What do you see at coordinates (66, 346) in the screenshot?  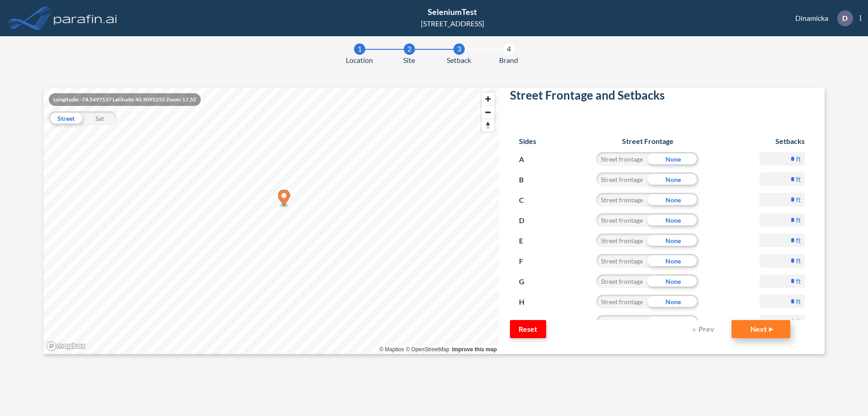 I see `a: Mapbox homepage` at bounding box center [66, 346].